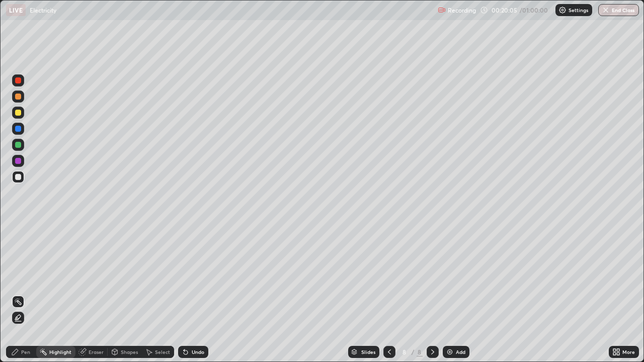 The height and width of the screenshot is (362, 644). I want to click on img: recording.375f2c34.svg, so click(442, 10).